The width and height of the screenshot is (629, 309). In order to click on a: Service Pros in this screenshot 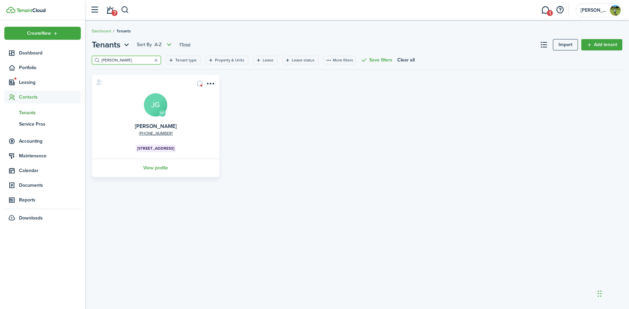, I will do `click(42, 124)`.